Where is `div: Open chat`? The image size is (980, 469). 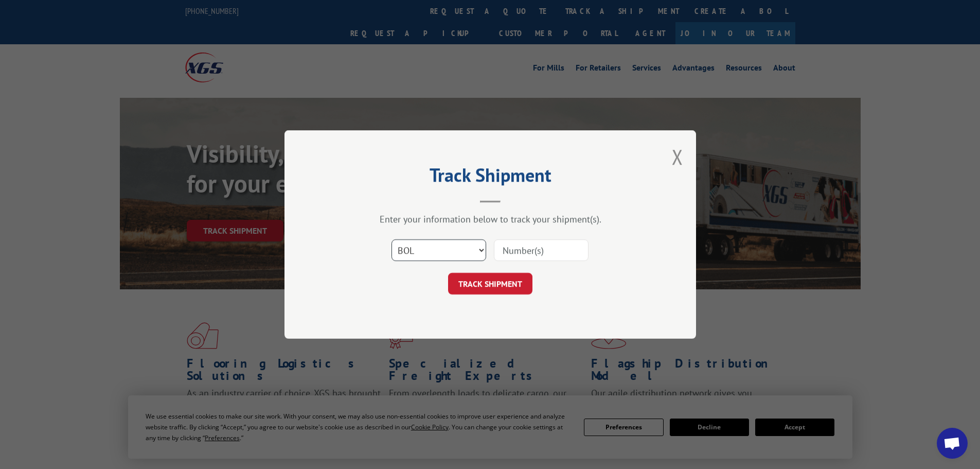
div: Open chat is located at coordinates (952, 443).